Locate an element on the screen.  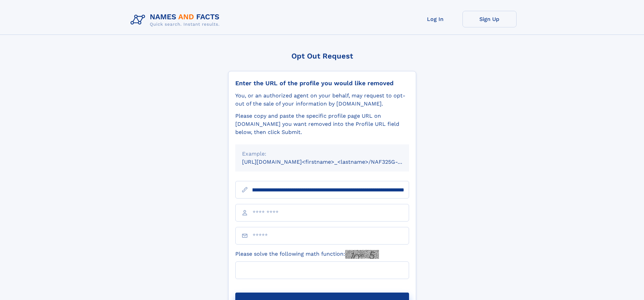
label: Please solve the following math function: is located at coordinates (307, 254).